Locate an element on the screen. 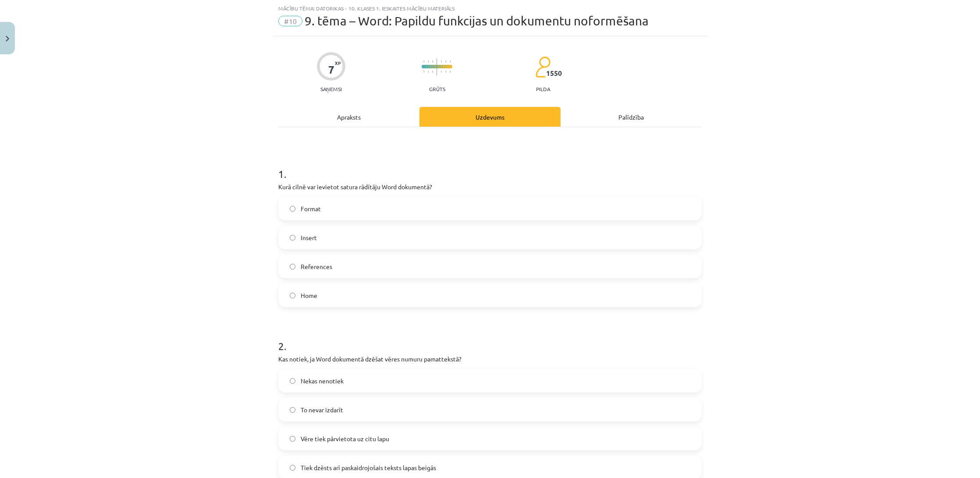  h1: 1 . is located at coordinates (490, 166).